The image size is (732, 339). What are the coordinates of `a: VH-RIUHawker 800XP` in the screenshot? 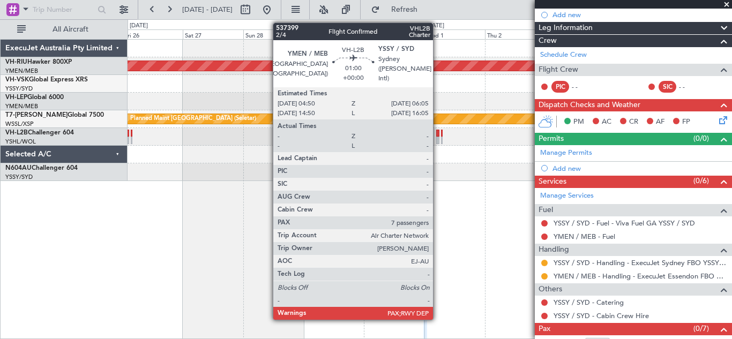 It's located at (39, 62).